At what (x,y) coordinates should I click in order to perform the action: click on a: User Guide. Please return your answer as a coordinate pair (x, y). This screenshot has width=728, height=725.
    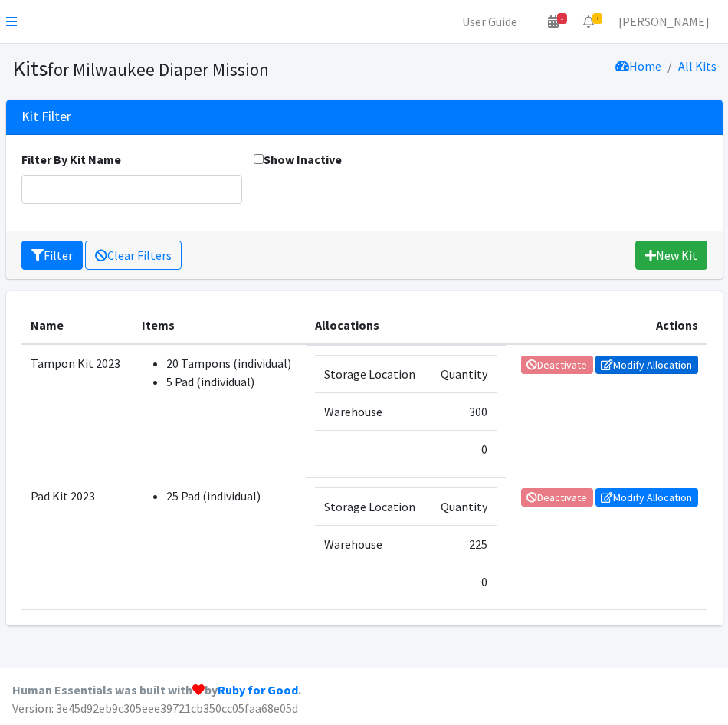
    Looking at the image, I should click on (490, 22).